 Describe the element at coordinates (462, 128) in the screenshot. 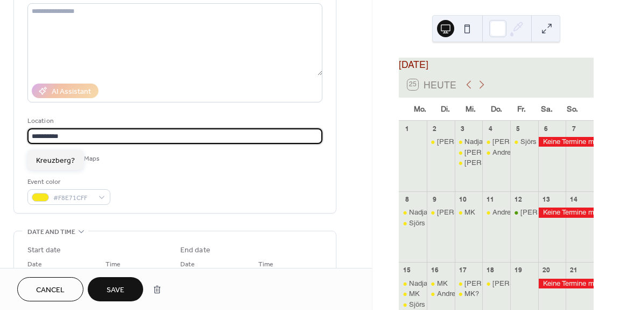

I see `div: 3` at that location.